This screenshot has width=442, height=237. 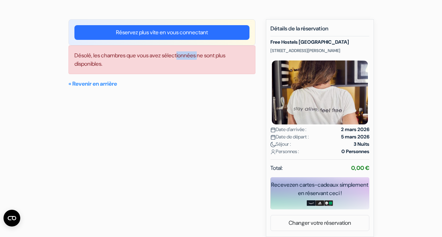 I want to click on img: user_icon.svg, so click(x=273, y=152).